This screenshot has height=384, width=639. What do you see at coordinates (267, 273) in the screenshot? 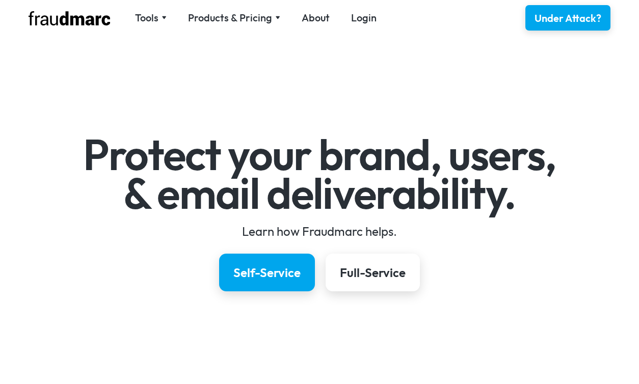
I see `a: Self-Service` at bounding box center [267, 273].